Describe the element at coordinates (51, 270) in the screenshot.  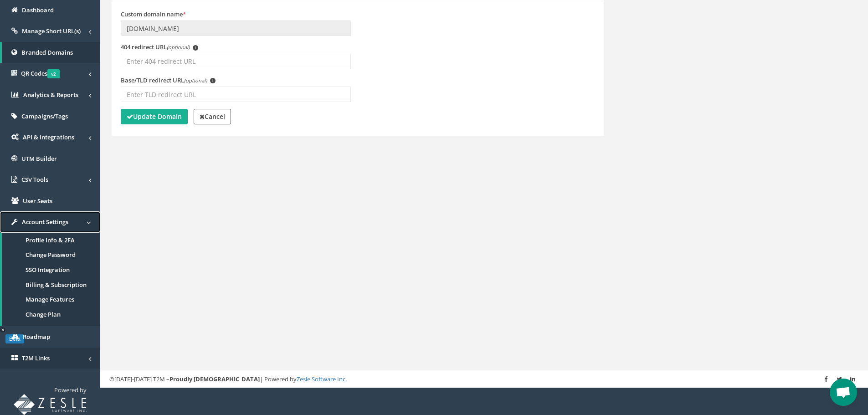
I see `a: SSO Integration` at that location.